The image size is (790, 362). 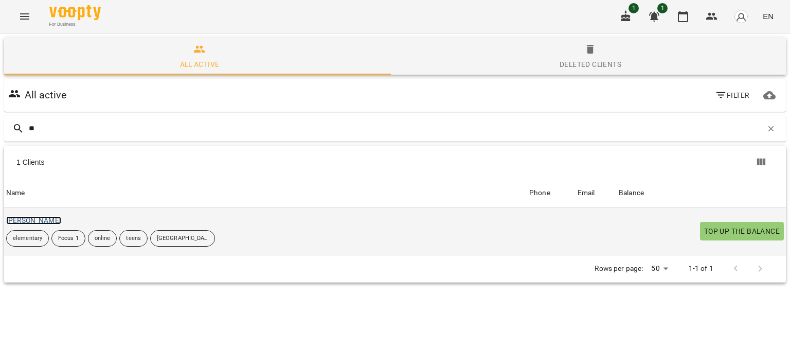 What do you see at coordinates (590, 64) in the screenshot?
I see `div: Deleted clients` at bounding box center [590, 64].